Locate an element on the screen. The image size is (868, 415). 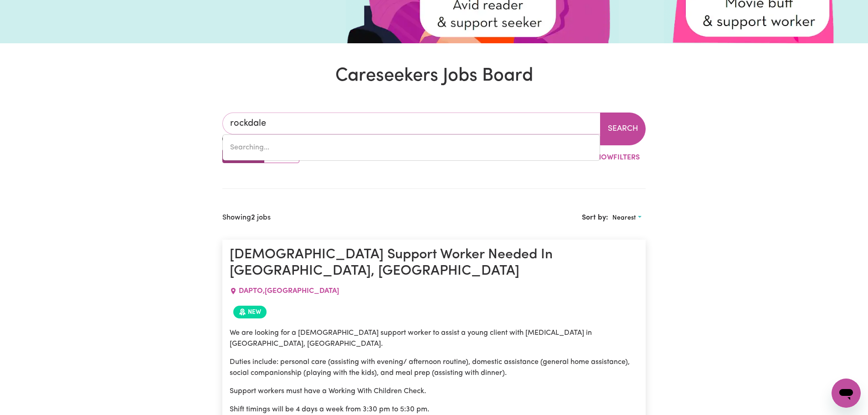
h2: Showing jobs is located at coordinates (246, 218).